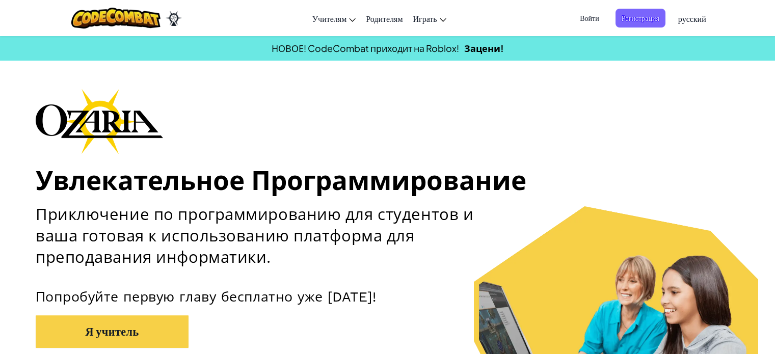 This screenshot has width=775, height=354. I want to click on span: Регистрация, so click(641, 18).